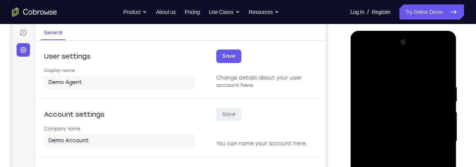 The width and height of the screenshot is (476, 167). What do you see at coordinates (135, 12) in the screenshot?
I see `button: Product` at bounding box center [135, 12].